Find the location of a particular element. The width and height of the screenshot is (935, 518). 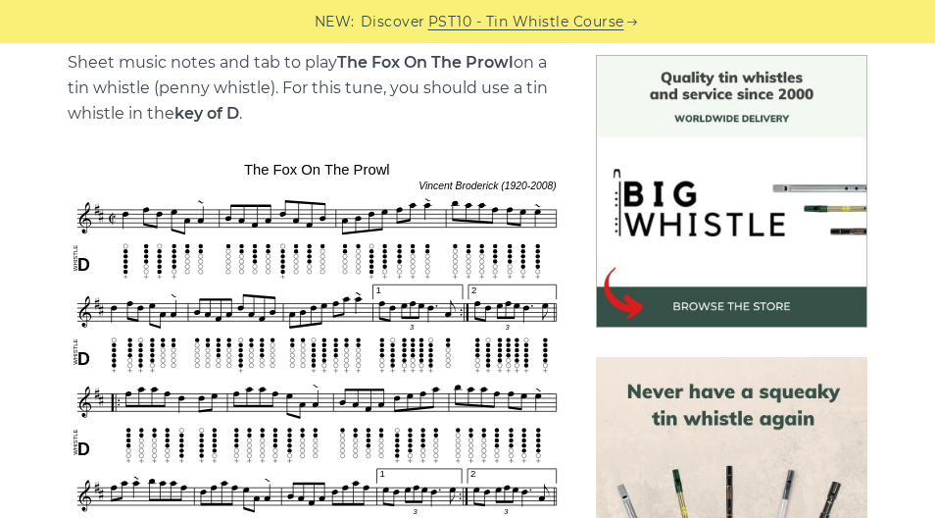

span: Discover is located at coordinates (393, 22).